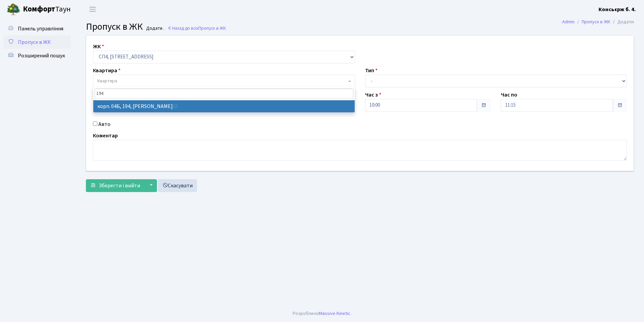  I want to click on label: Тип, so click(371, 70).